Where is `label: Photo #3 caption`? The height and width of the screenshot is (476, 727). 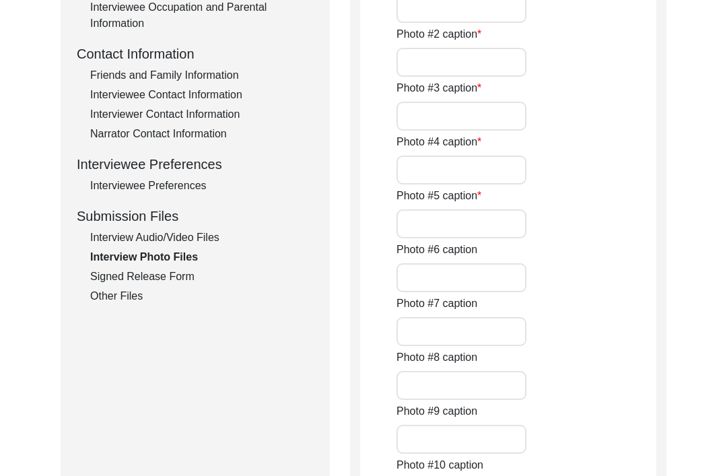 label: Photo #3 caption is located at coordinates (439, 88).